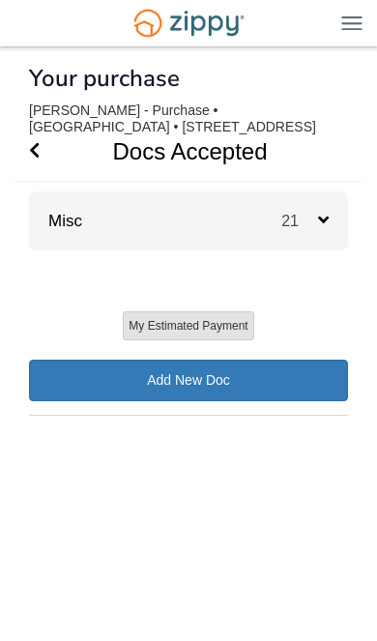 This screenshot has width=377, height=641. What do you see at coordinates (177, 151) in the screenshot?
I see `h1: Docs Accepted` at bounding box center [177, 151].